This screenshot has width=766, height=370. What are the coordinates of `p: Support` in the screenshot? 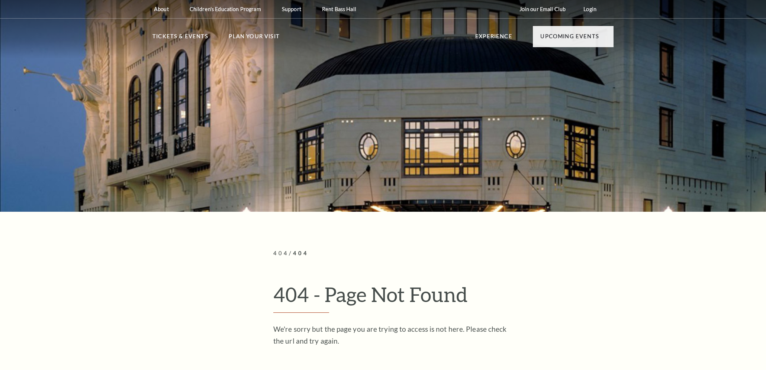 It's located at (292, 9).